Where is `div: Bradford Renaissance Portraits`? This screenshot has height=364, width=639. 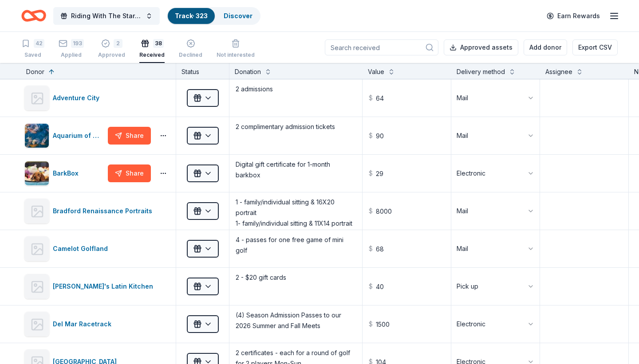
div: Bradford Renaissance Portraits is located at coordinates (104, 211).